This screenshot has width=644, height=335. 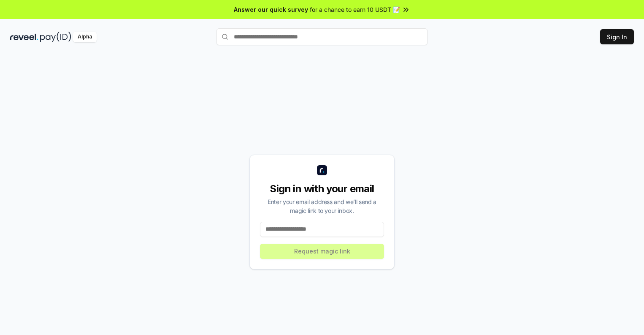 What do you see at coordinates (617, 36) in the screenshot?
I see `button: Sign In` at bounding box center [617, 36].